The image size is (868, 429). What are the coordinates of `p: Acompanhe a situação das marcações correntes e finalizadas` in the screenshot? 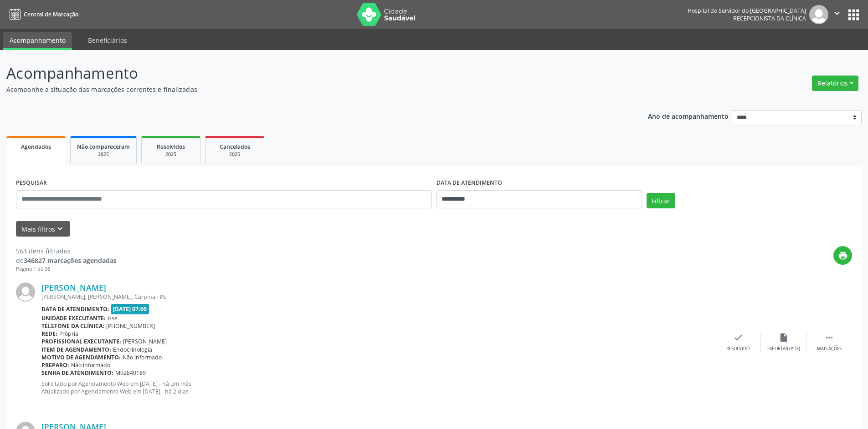 It's located at (306, 89).